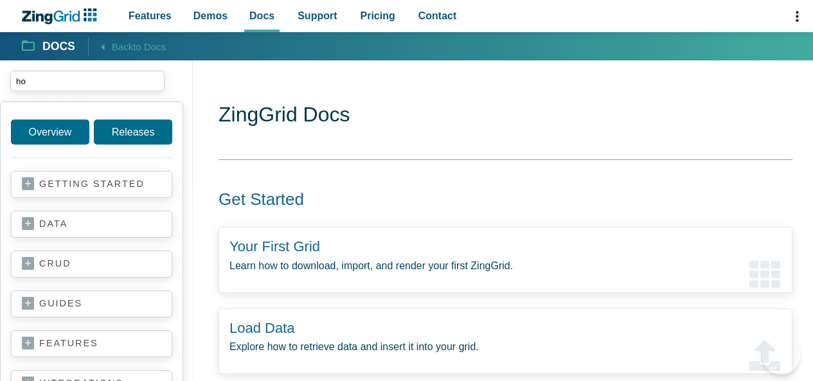 Image resolution: width=813 pixels, height=381 pixels. I want to click on a: Docs, so click(48, 46).